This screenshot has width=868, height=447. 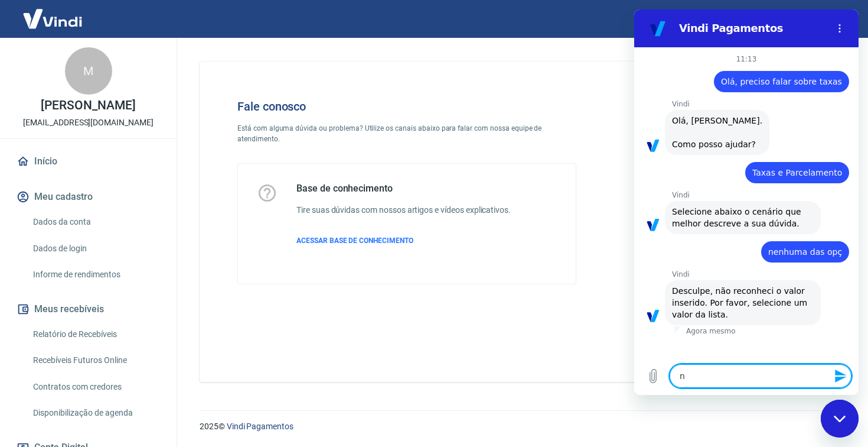 What do you see at coordinates (260, 426) in the screenshot?
I see `a: Vindi Pagamentos` at bounding box center [260, 426].